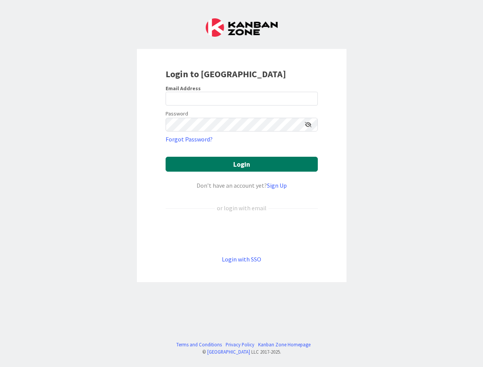 Image resolution: width=483 pixels, height=367 pixels. What do you see at coordinates (284, 344) in the screenshot?
I see `a: Kanban Zone Homepage` at bounding box center [284, 344].